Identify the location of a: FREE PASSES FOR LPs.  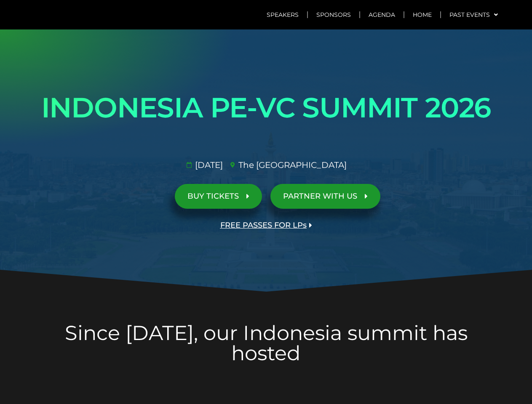
(266, 225).